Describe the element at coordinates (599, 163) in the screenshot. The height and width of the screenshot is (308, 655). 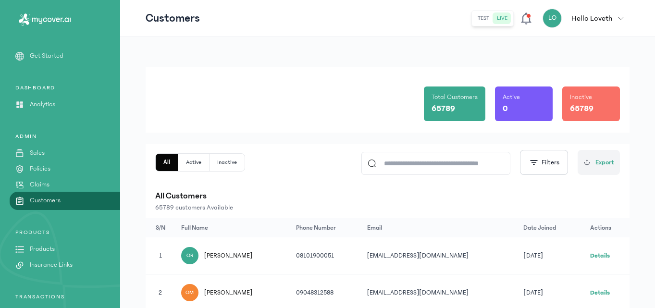
I see `button: Export` at that location.